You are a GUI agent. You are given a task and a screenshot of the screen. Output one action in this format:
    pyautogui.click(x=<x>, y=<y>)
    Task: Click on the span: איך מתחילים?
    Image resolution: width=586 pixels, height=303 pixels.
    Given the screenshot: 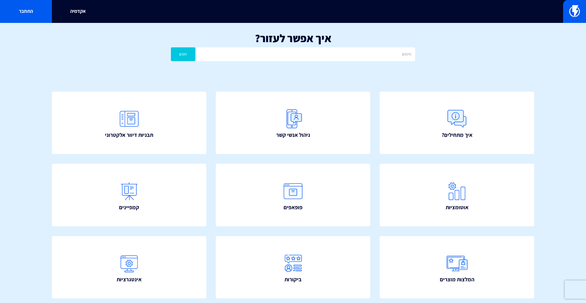 What is the action you would take?
    pyautogui.click(x=457, y=135)
    